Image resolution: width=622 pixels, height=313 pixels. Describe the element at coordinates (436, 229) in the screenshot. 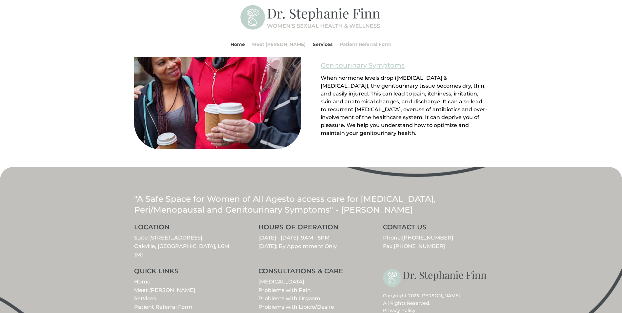

I see `h3: CONTACT US` at that location.